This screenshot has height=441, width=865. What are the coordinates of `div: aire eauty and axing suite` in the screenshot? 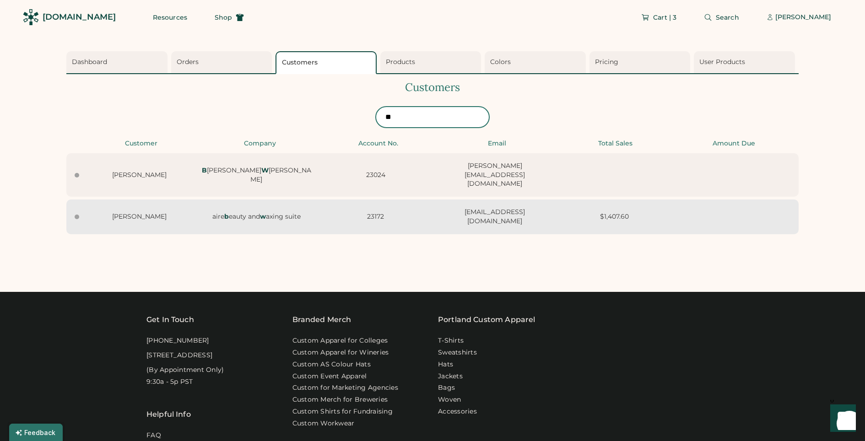 It's located at (256, 217).